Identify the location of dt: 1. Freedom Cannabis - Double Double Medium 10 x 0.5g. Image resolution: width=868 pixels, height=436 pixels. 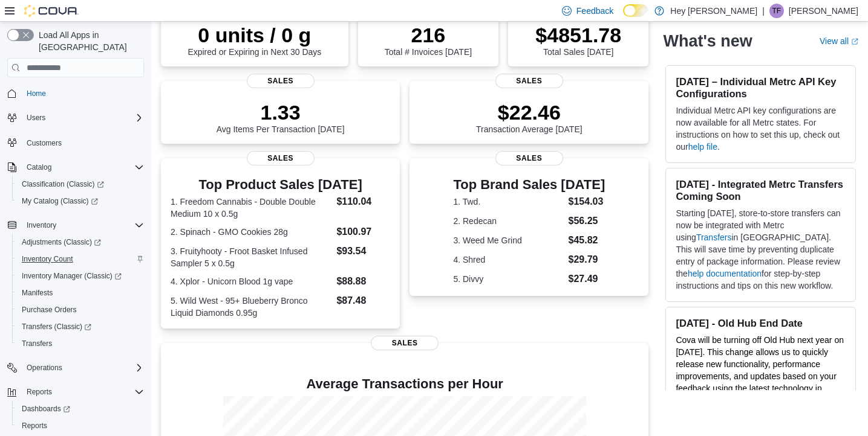
(251, 208).